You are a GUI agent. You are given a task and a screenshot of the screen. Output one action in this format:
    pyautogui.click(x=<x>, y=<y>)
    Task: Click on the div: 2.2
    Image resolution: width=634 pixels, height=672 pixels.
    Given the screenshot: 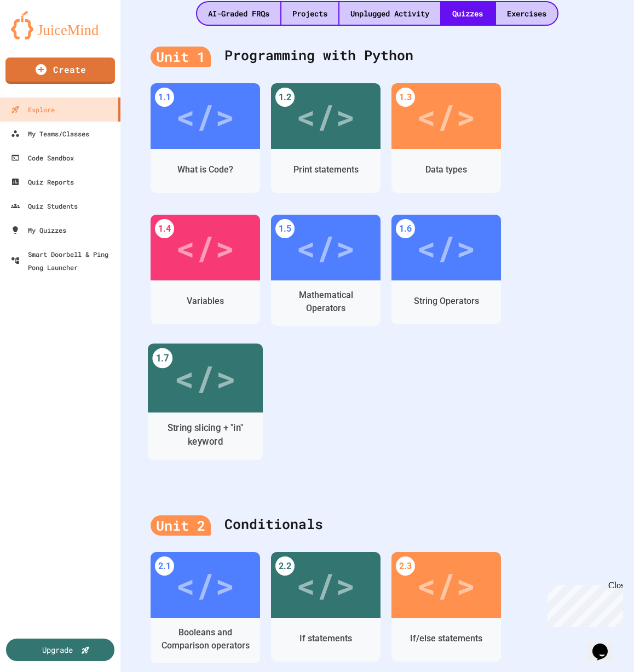 What is the action you would take?
    pyautogui.click(x=285, y=566)
    